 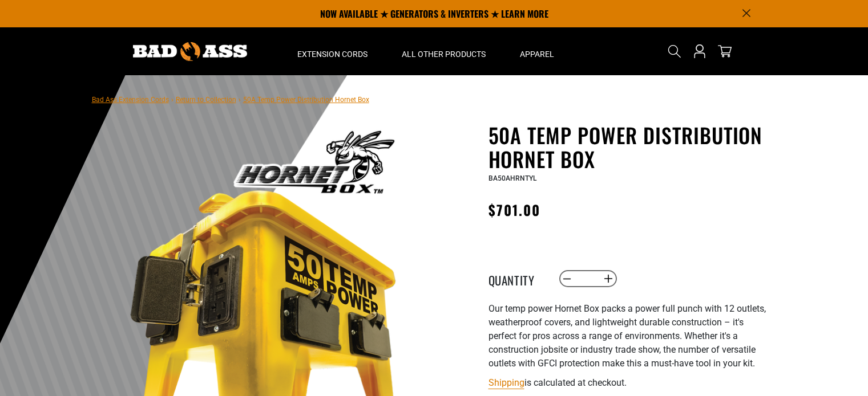 I want to click on img: Bad Ass Extension Cords, so click(x=190, y=52).